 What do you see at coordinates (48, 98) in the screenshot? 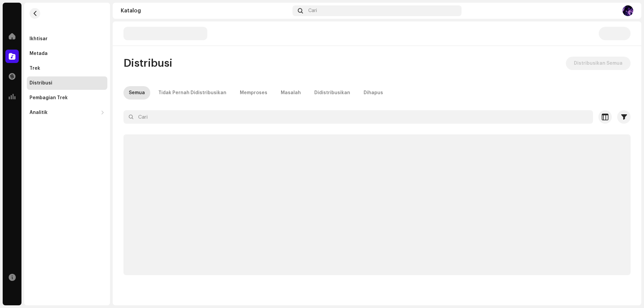
I see `div: Pembagian Trek` at bounding box center [48, 98].